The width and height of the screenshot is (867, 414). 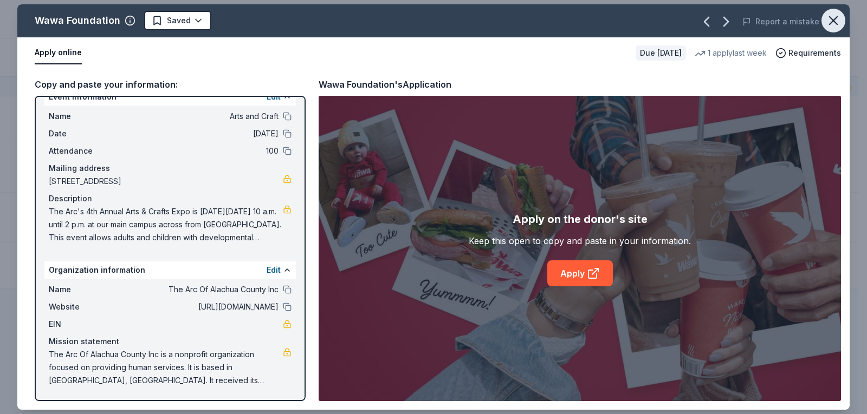 I want to click on span: Date, so click(x=85, y=134).